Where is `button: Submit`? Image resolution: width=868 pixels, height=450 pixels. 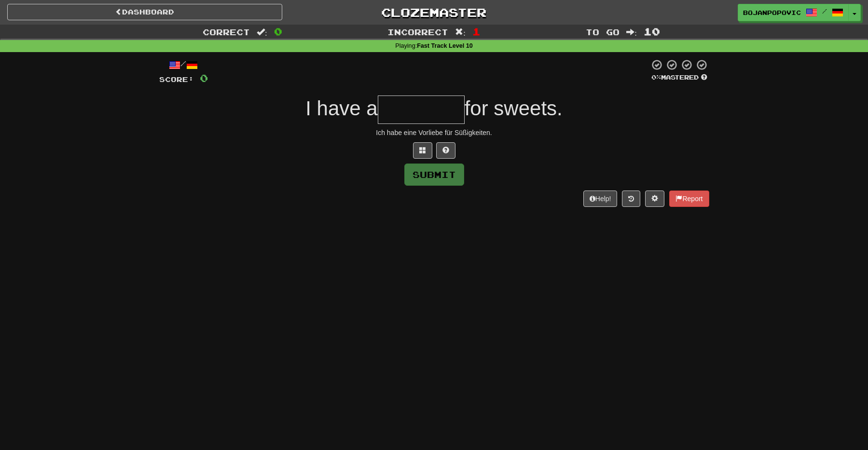 button: Submit is located at coordinates (434, 174).